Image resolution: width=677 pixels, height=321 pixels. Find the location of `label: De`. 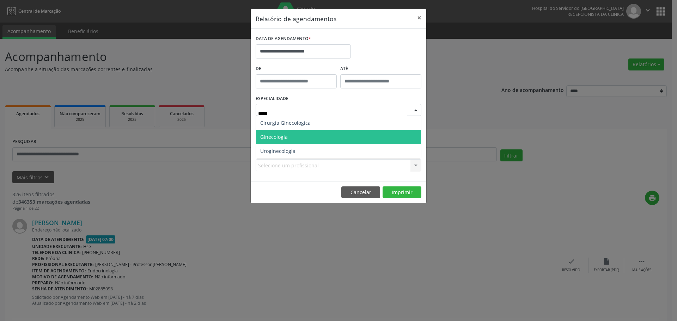

label: De is located at coordinates (296, 69).